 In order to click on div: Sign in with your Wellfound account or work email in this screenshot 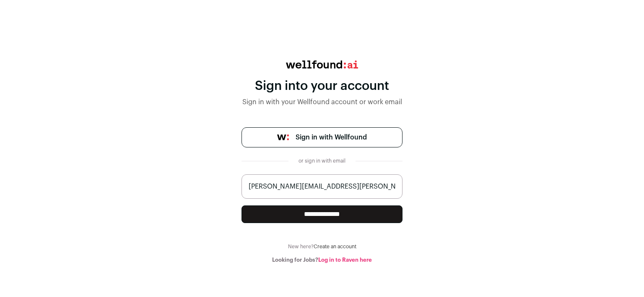, I will do `click(322, 102)`.